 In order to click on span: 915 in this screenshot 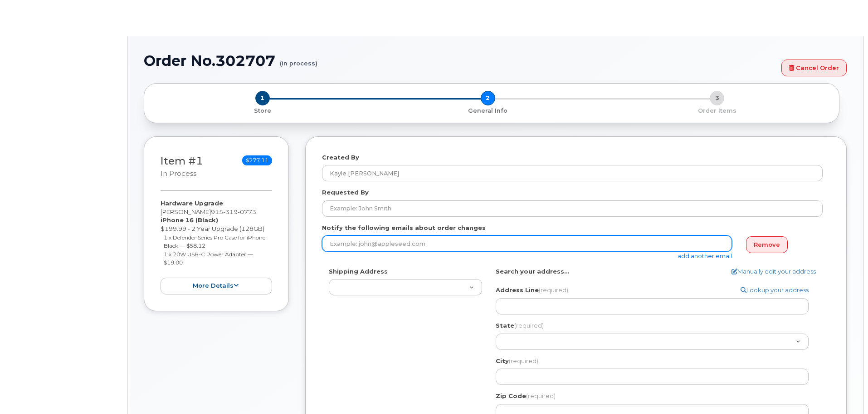, I will do `click(233, 212)`.